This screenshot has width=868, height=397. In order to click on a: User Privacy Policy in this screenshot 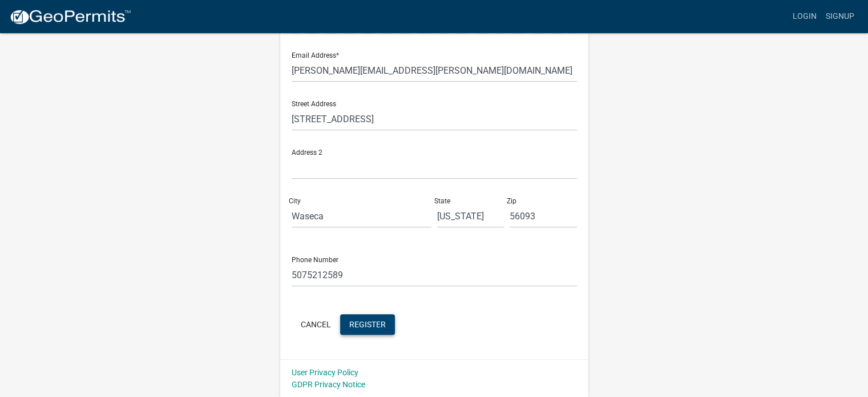, I will do `click(325, 372)`.